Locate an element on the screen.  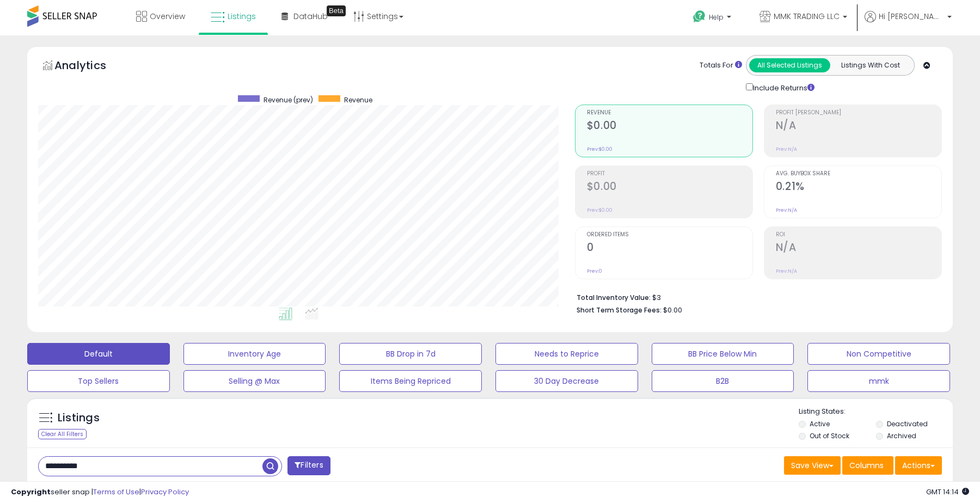
button: Top Sellers is located at coordinates (98, 381).